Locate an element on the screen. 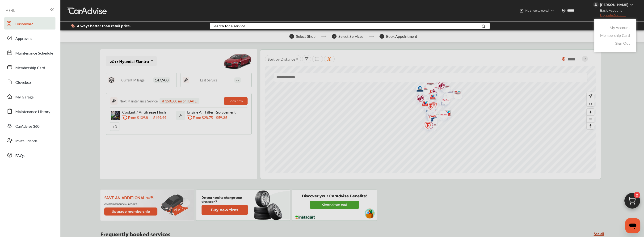  span: 0 is located at coordinates (637, 195).